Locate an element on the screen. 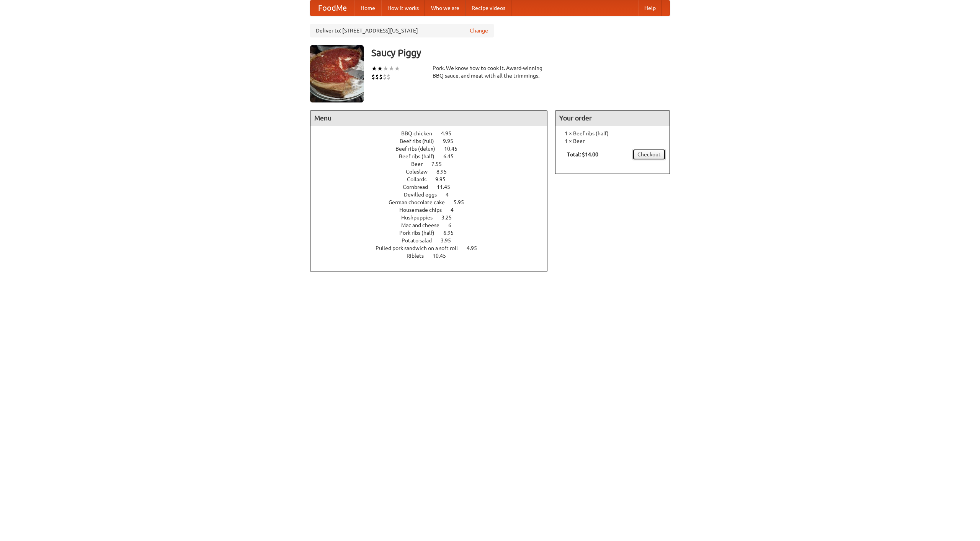 The height and width of the screenshot is (541, 980). a: Collards 9.95 is located at coordinates (433, 179).